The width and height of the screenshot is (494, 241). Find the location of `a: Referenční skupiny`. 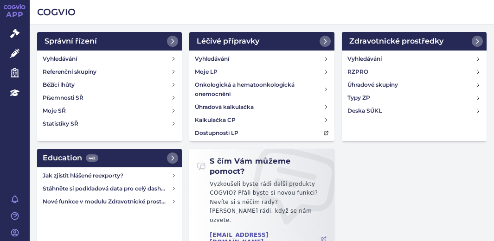

a: Referenční skupiny is located at coordinates (109, 72).